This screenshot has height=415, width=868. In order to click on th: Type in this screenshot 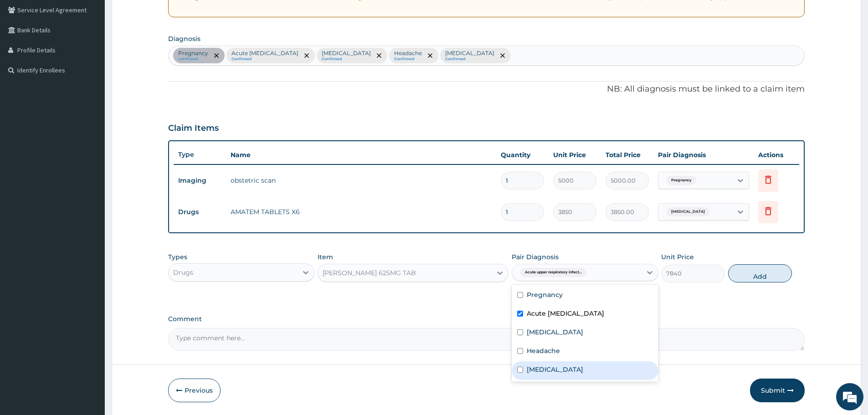, I will do `click(200, 155)`.